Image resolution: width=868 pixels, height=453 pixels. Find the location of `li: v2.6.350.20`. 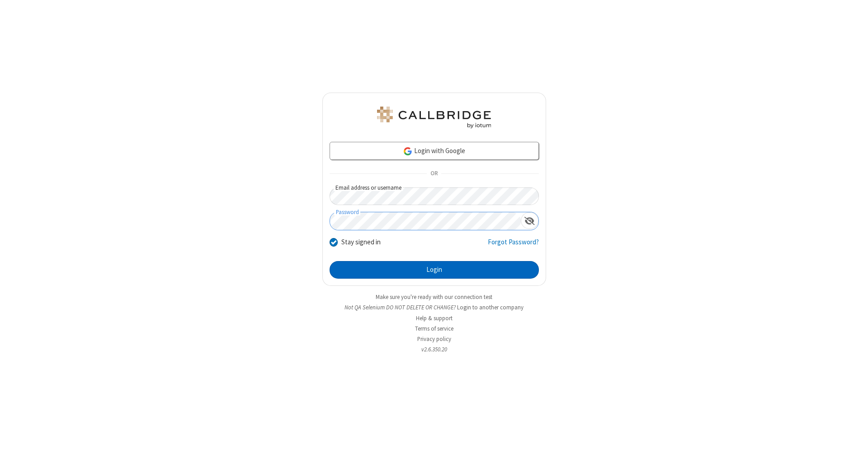

li: v2.6.350.20 is located at coordinates (434, 349).